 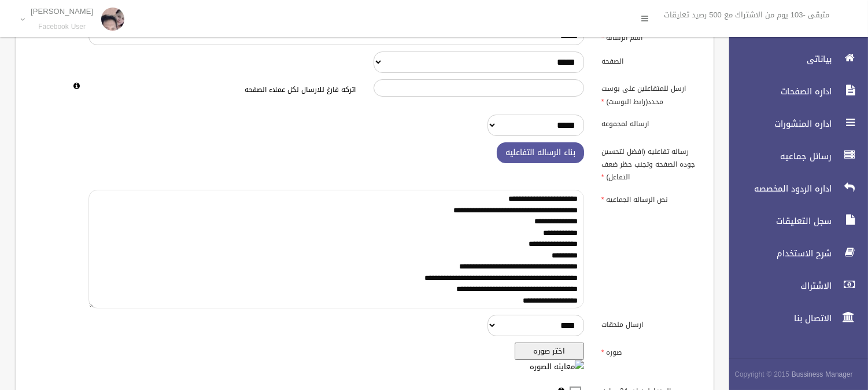 What do you see at coordinates (62, 26) in the screenshot?
I see `small: Facebook User` at bounding box center [62, 26].